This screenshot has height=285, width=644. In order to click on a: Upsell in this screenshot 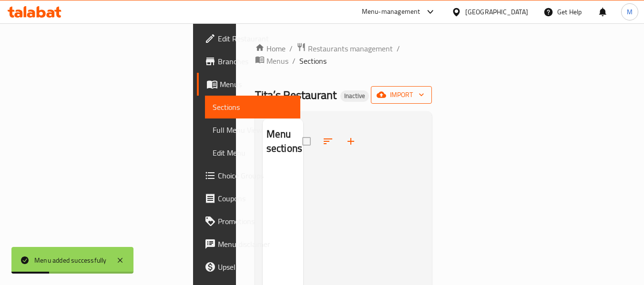, I will do `click(249, 267)`.